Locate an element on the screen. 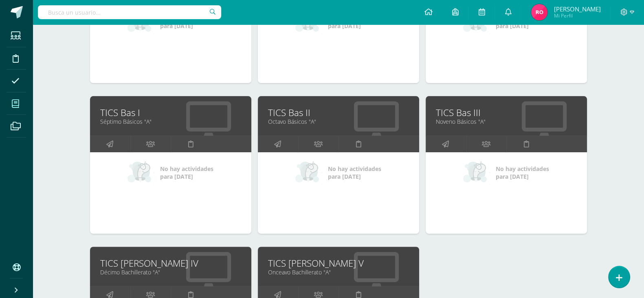 The width and height of the screenshot is (644, 298). a: Décimo Bachillerato "A" is located at coordinates (171, 272).